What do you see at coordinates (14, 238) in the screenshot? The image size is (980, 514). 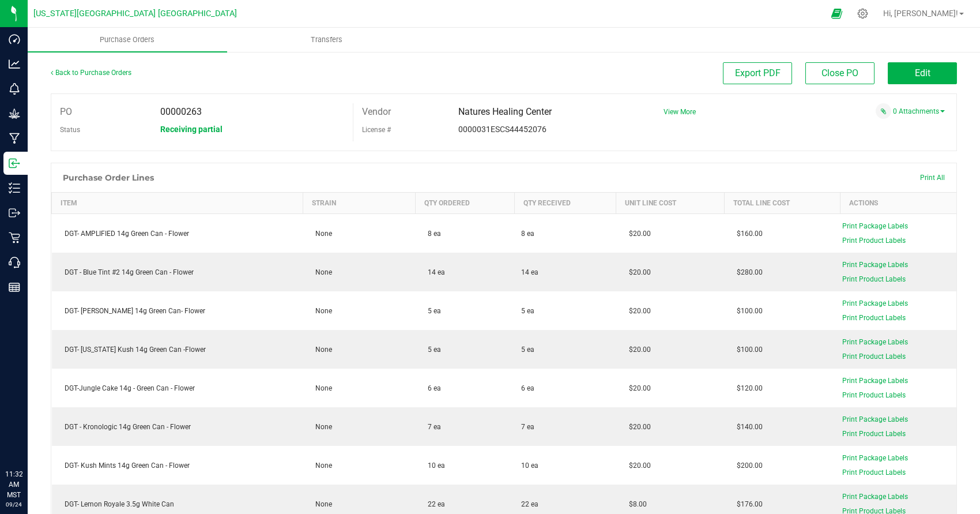 I see `inline-svg: Retail` at bounding box center [14, 238].